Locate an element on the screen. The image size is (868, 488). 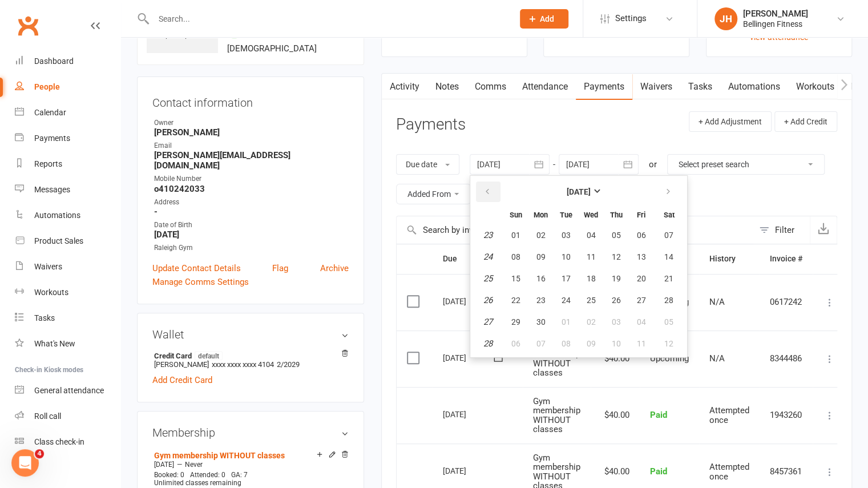
span: Unlimited classes remaining is located at coordinates (197, 482).